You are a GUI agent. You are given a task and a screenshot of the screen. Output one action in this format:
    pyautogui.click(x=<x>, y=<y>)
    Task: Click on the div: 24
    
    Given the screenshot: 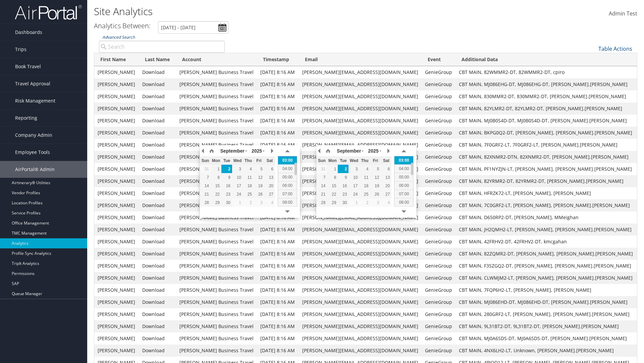 What is the action you would take?
    pyautogui.click(x=238, y=194)
    